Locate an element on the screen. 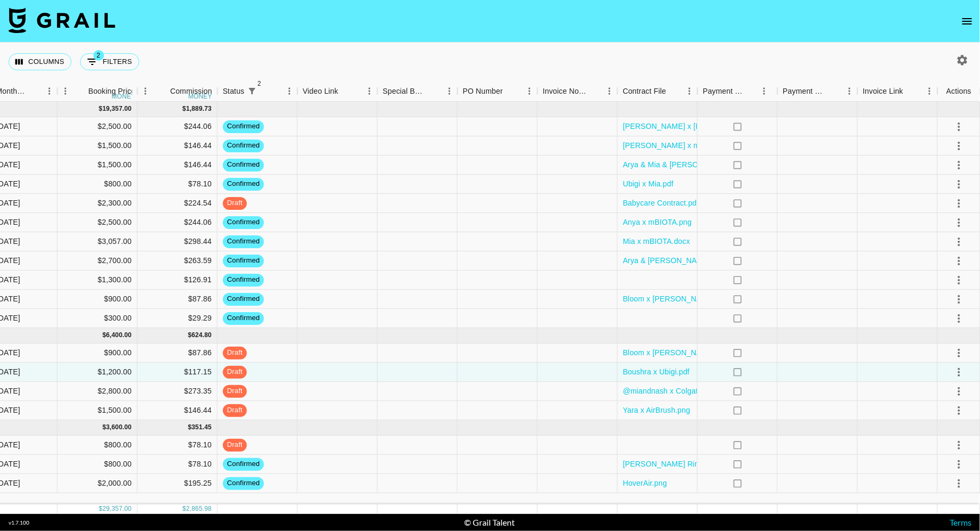 Image resolution: width=980 pixels, height=531 pixels. div: Payment Sent is located at coordinates (738, 91).